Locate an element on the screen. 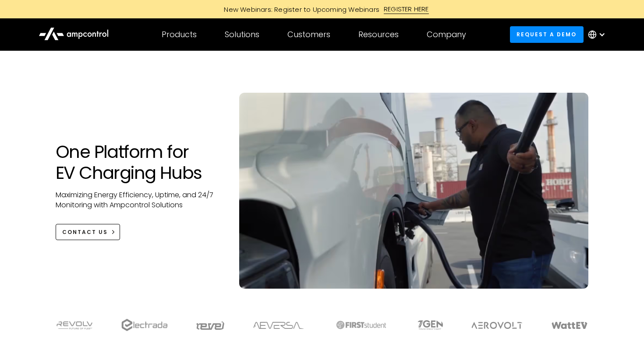  img: electrada logo is located at coordinates (144, 325).